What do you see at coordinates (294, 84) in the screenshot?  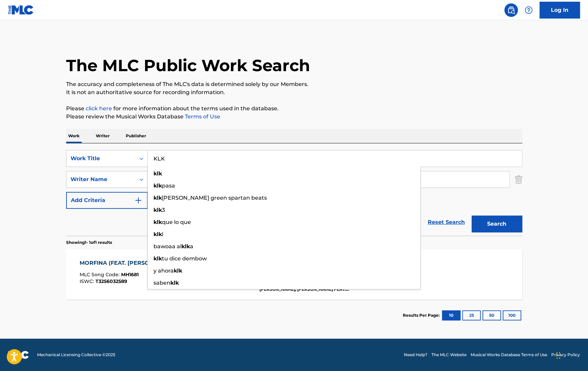 I see `p: The accuracy and completeness of The MLC's data is determined solely by our Members.` at bounding box center [294, 84].